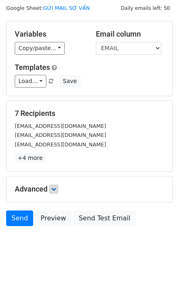 The height and width of the screenshot is (296, 179). Describe the element at coordinates (70, 81) in the screenshot. I see `button: Save` at that location.